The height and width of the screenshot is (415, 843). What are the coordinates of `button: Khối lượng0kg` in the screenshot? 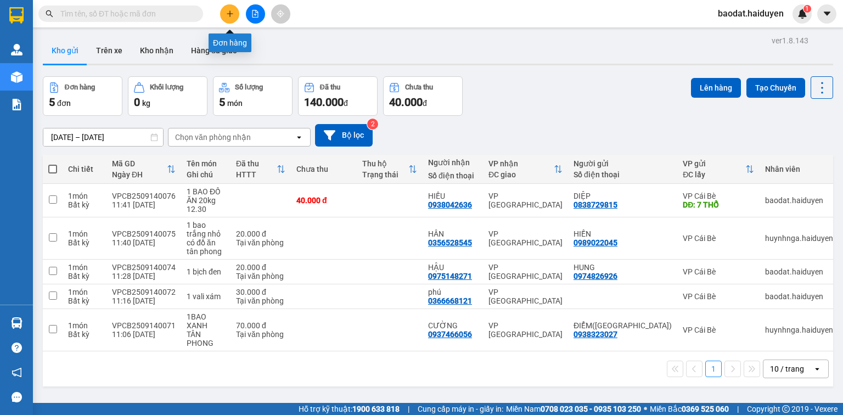 It's located at (167, 96).